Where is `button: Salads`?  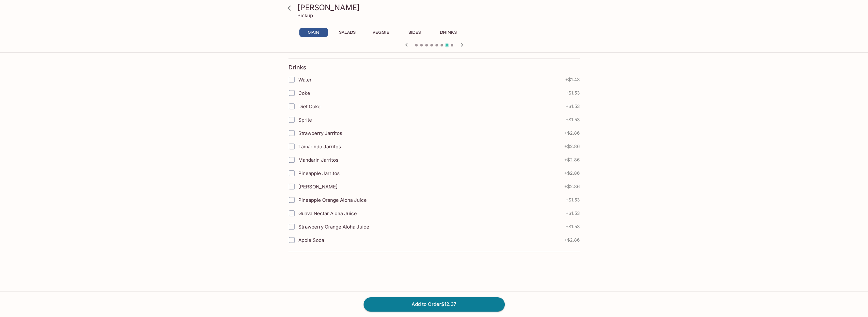
button: Salads is located at coordinates (348, 32).